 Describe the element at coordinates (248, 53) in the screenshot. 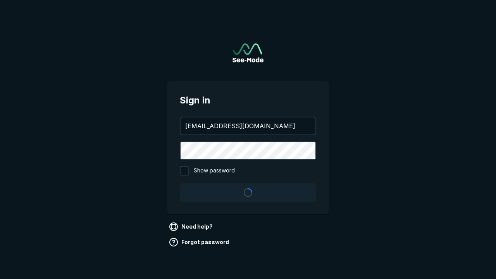

I see `a: Go to sign in` at that location.